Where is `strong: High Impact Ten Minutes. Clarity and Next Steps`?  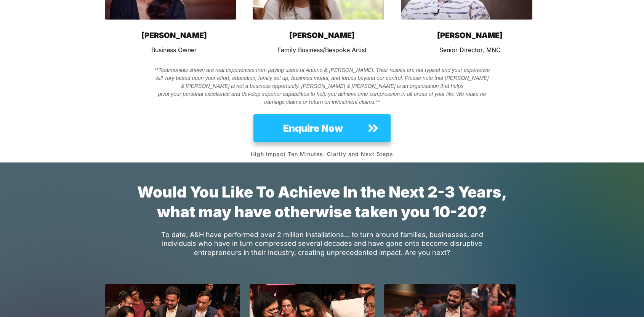
strong: High Impact Ten Minutes. Clarity and Next Steps is located at coordinates (322, 154).